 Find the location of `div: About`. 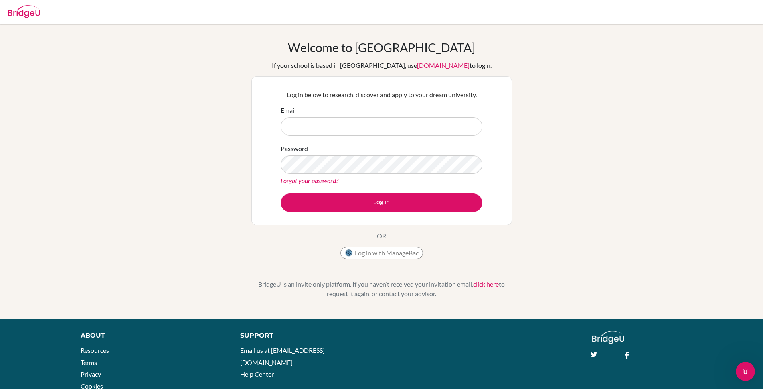

div: About is located at coordinates (151, 335).